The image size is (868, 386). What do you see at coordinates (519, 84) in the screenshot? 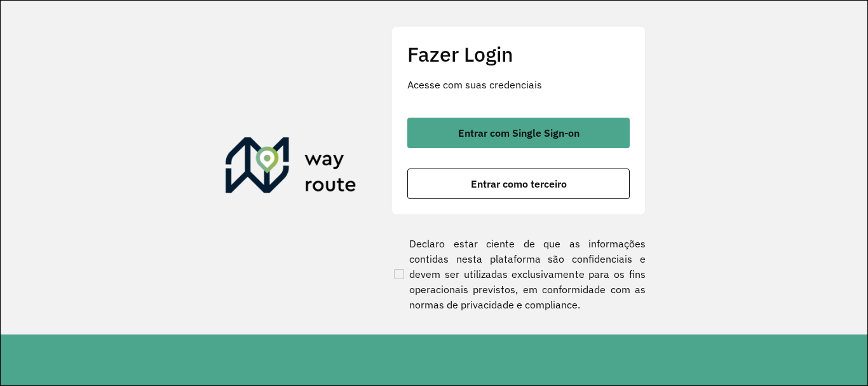
I see `p: Acesse com suas credenciais` at bounding box center [519, 84].